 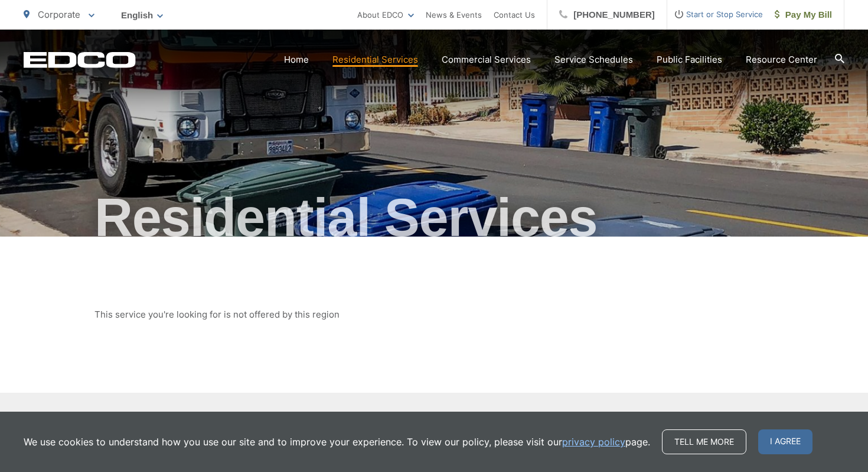 I want to click on a: News & Events, so click(x=454, y=14).